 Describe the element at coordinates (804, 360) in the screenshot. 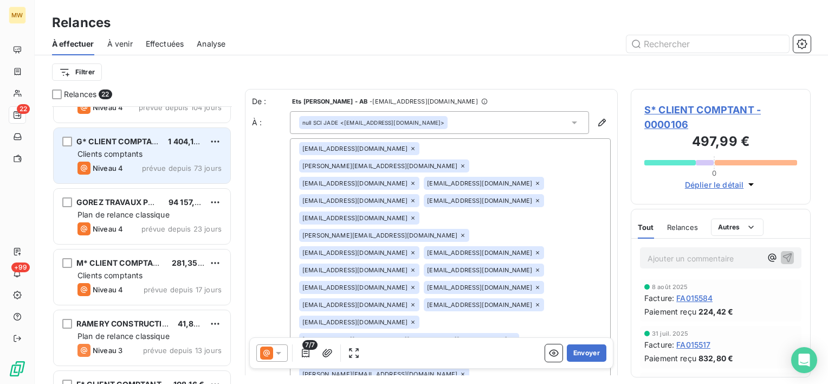

I see `div: Open Intercom Messenger` at that location.